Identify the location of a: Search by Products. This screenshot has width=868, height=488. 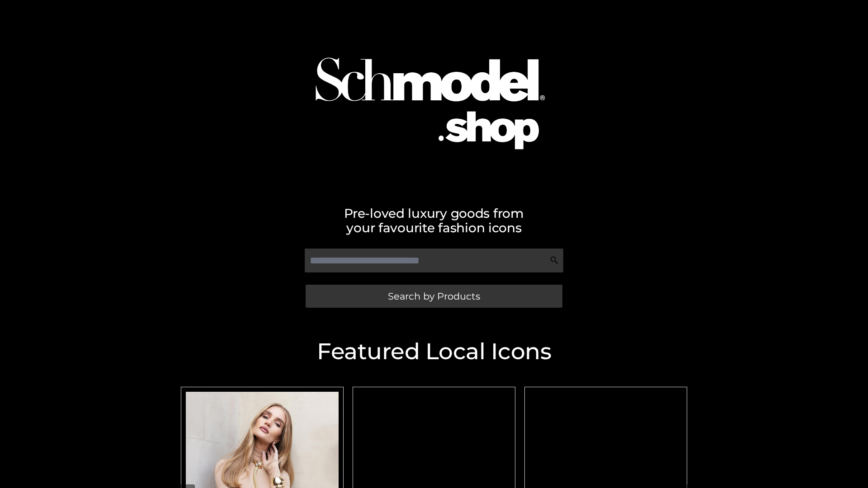
(434, 296).